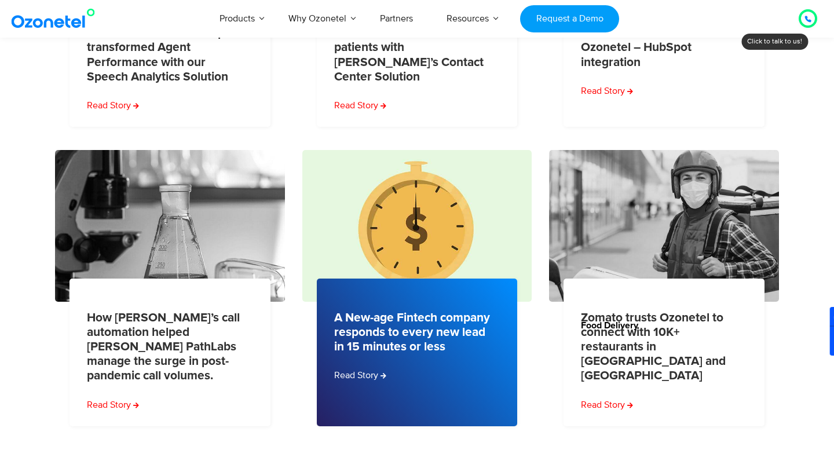  What do you see at coordinates (360, 375) in the screenshot?
I see `a: Read more about A New-age Fintech company responds to every new lead in 15 minutes or less` at bounding box center [360, 375].